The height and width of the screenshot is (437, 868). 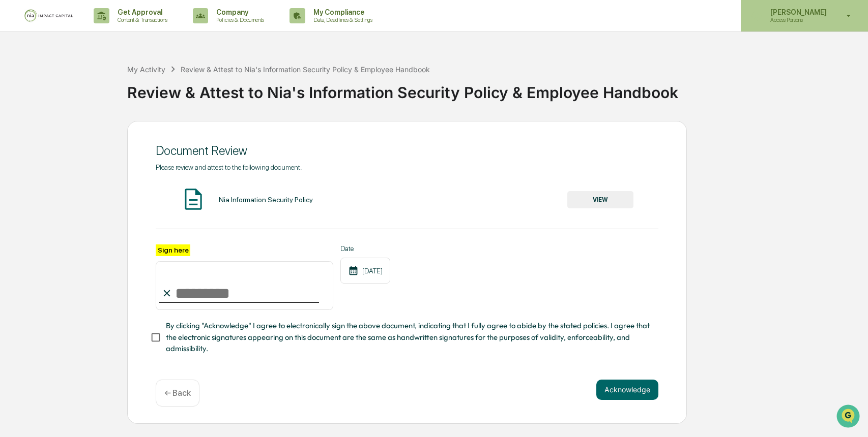 I want to click on p: Access Persons, so click(x=797, y=20).